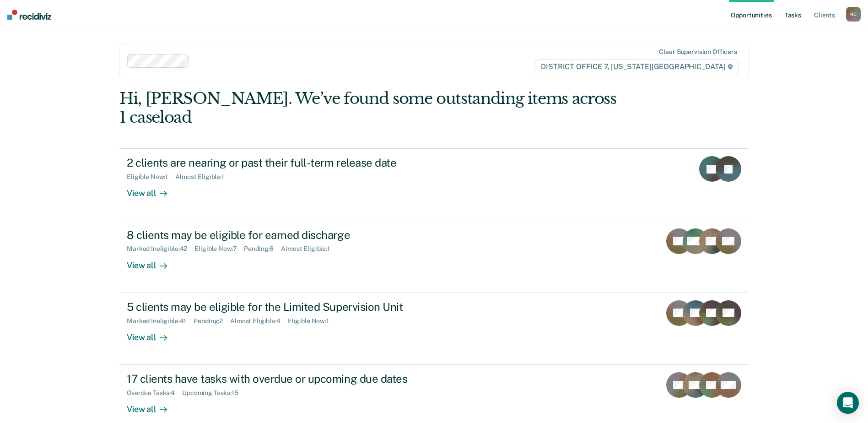 This screenshot has width=868, height=423. Describe the element at coordinates (213, 393) in the screenshot. I see `div: Upcoming Tasks : 15` at that location.